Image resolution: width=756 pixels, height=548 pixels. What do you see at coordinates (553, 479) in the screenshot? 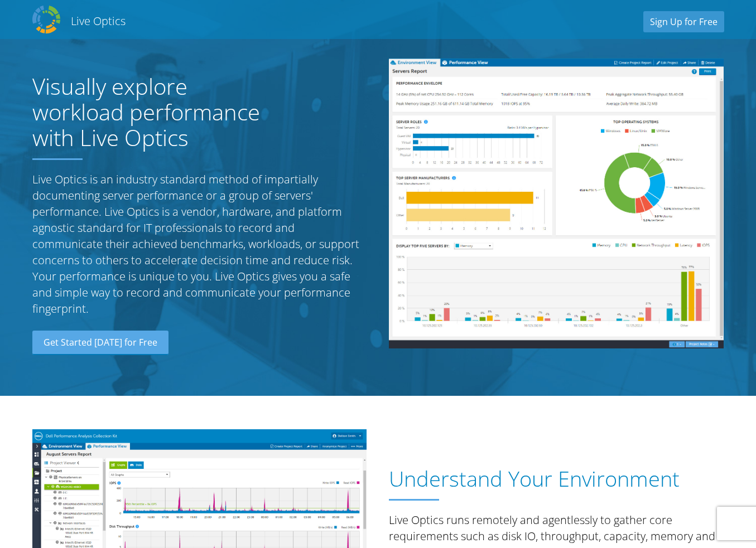
I see `h1: Understand Your Environment` at bounding box center [553, 479].